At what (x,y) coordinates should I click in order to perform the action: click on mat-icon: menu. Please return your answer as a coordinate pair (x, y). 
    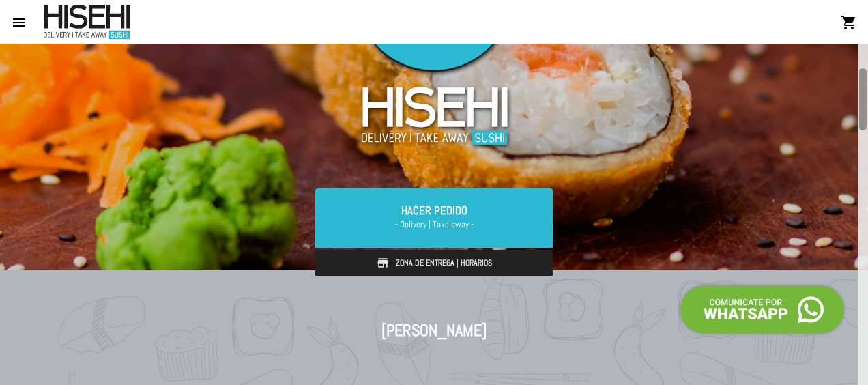
    Looking at the image, I should click on (19, 22).